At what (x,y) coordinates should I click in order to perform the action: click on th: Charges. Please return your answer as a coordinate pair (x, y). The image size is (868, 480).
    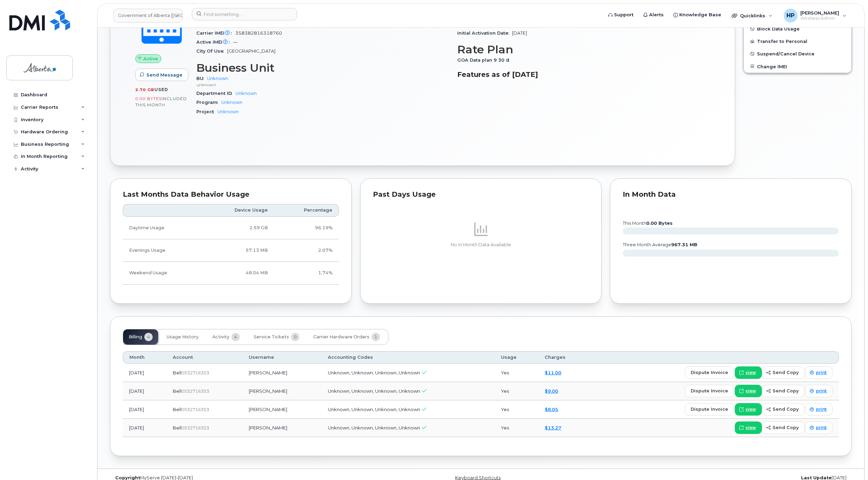
    Looking at the image, I should click on (564, 358).